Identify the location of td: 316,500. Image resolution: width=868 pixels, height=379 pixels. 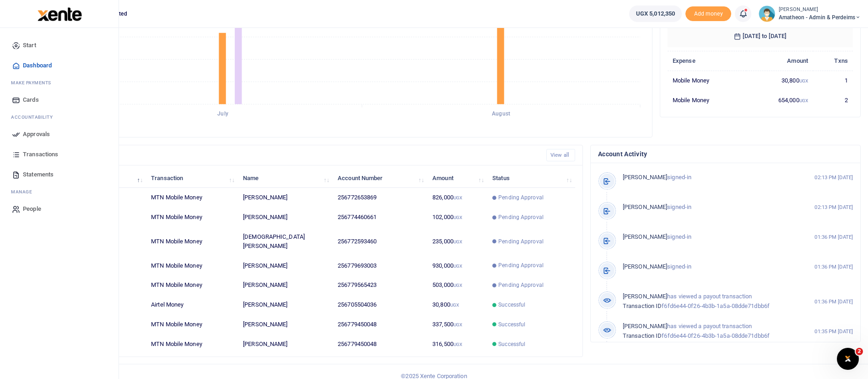
(457, 344).